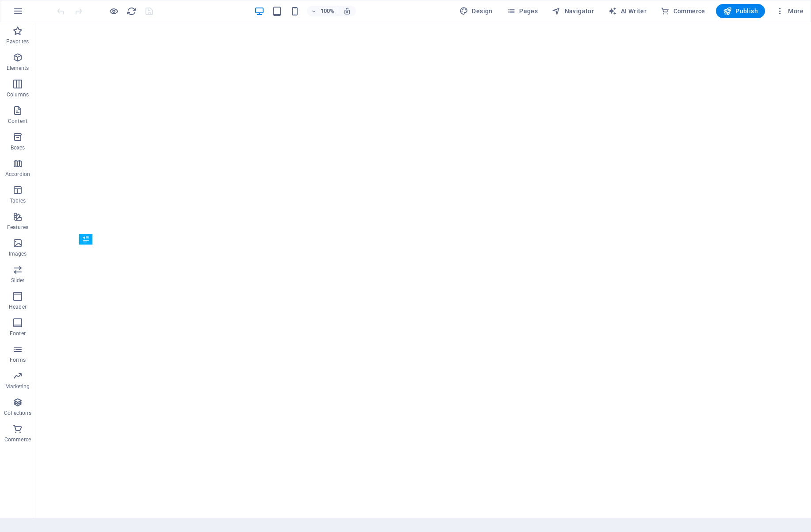 Image resolution: width=811 pixels, height=532 pixels. What do you see at coordinates (682, 11) in the screenshot?
I see `span: Commerce` at bounding box center [682, 11].